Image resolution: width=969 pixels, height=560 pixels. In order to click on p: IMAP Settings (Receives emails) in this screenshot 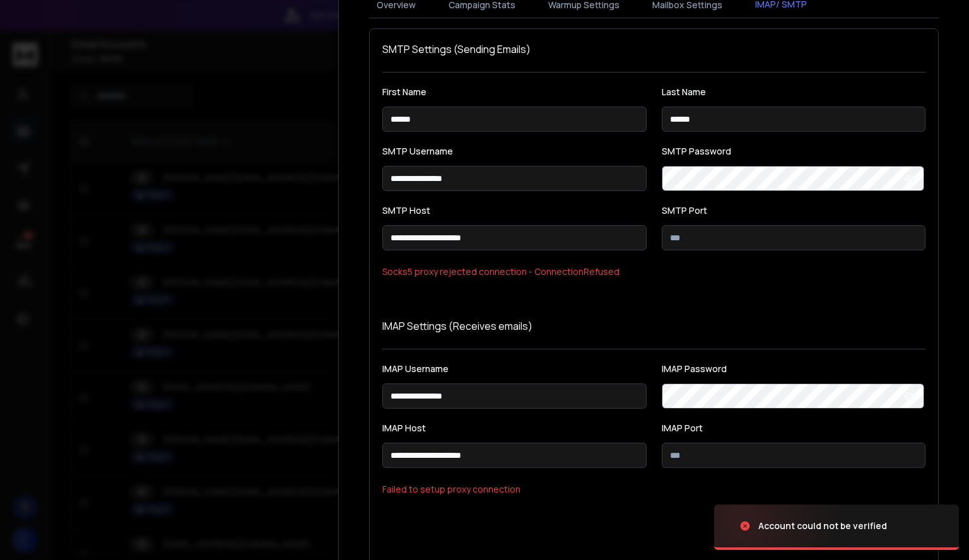, I will do `click(653, 326)`.